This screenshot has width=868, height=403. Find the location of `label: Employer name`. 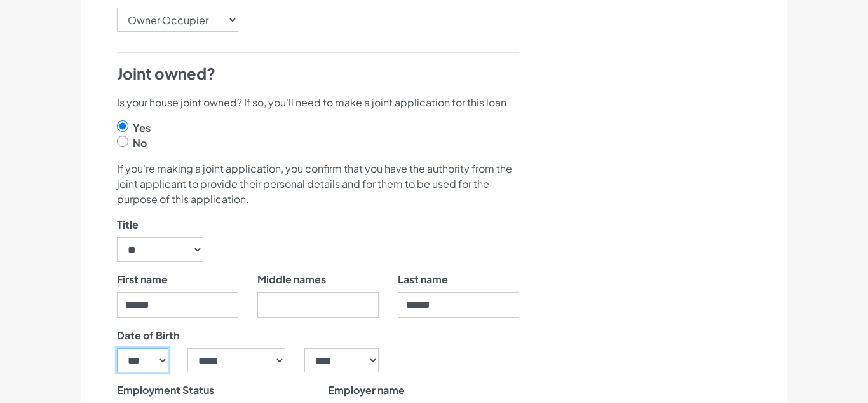

label: Employer name is located at coordinates (366, 390).